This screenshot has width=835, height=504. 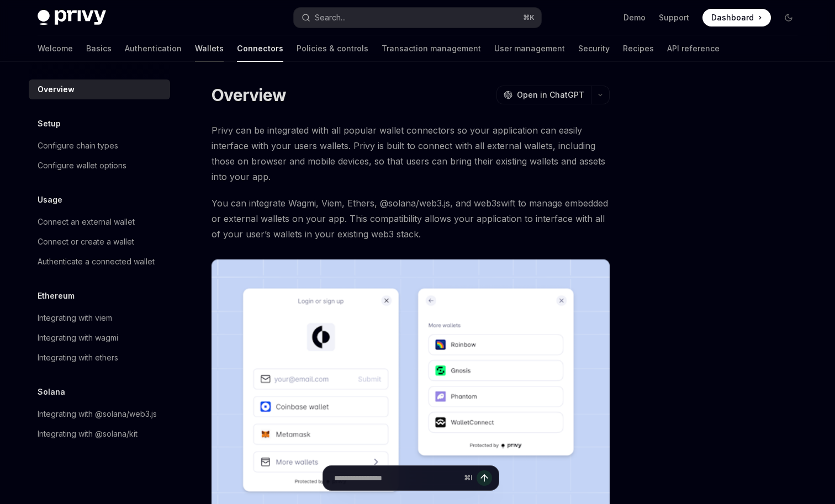 What do you see at coordinates (397, 478) in the screenshot?
I see `input: Ask a question...` at bounding box center [397, 478].